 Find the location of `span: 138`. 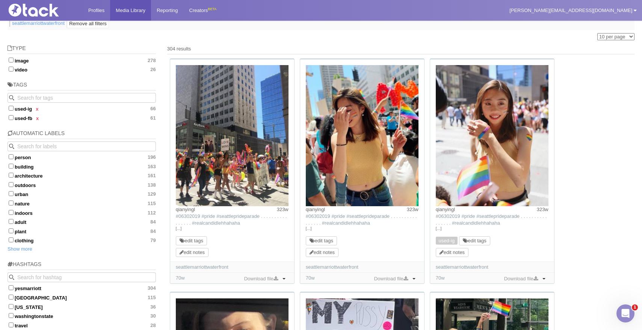

span: 138 is located at coordinates (152, 185).